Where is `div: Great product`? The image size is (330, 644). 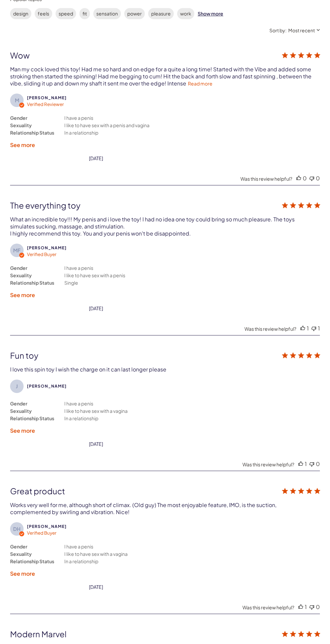 div: Great product is located at coordinates (134, 491).